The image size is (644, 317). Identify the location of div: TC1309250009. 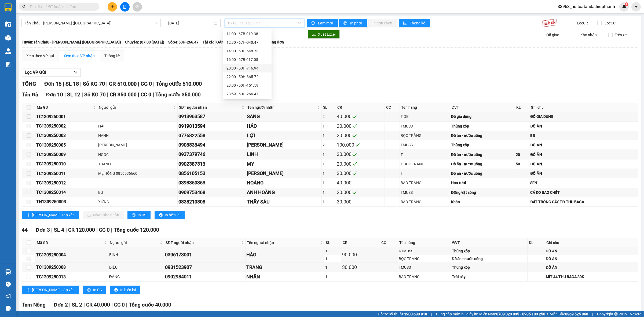
(66, 154).